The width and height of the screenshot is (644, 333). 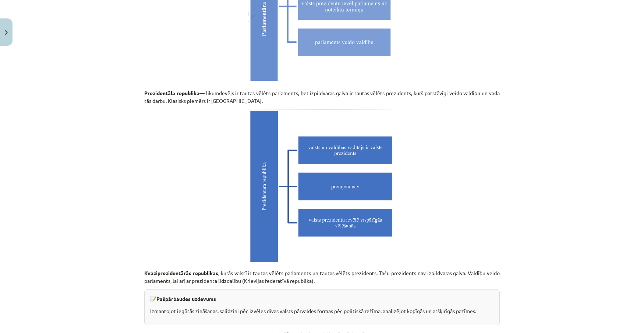 What do you see at coordinates (182, 273) in the screenshot?
I see `b: Kvaziprezidentārās republikas` at bounding box center [182, 273].